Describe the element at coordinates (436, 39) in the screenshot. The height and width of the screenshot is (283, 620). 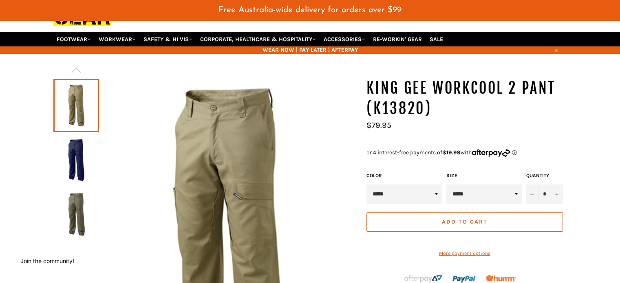
I see `a: SALE` at that location.